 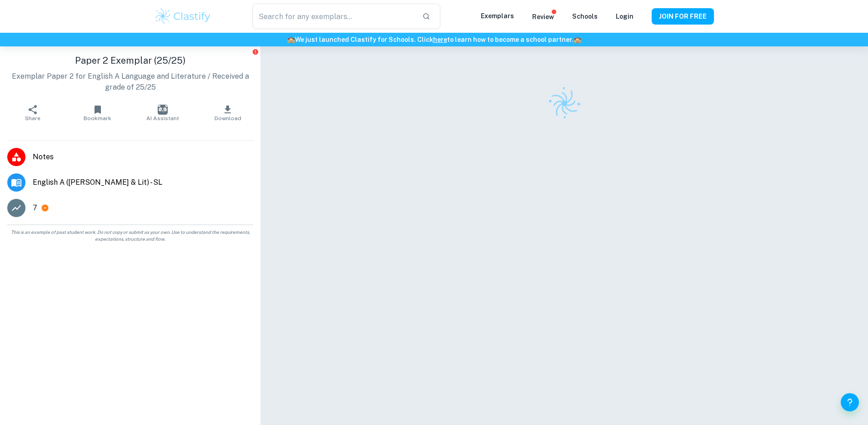 I want to click on span: Bookmark, so click(x=97, y=118).